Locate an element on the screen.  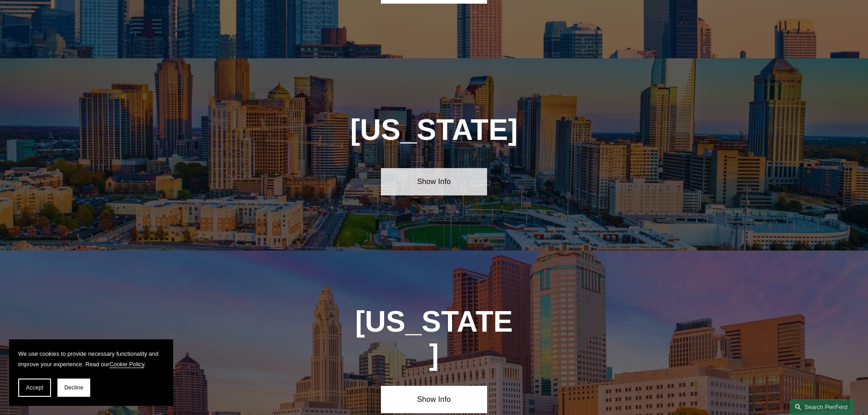
a: Search this site is located at coordinates (821, 407).